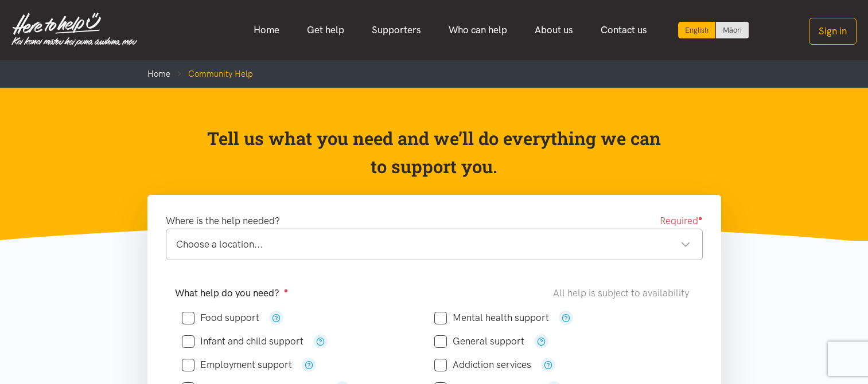 This screenshot has height=384, width=868. I want to click on div: All help is subject to availability, so click(623, 293).